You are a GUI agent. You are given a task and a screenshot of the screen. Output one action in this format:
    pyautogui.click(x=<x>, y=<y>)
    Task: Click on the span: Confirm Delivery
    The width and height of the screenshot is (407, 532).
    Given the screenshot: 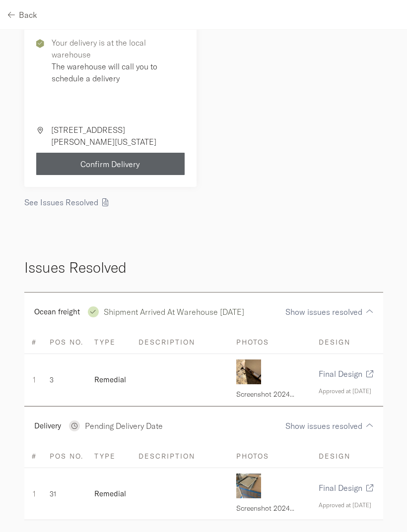 What is the action you would take?
    pyautogui.click(x=110, y=164)
    